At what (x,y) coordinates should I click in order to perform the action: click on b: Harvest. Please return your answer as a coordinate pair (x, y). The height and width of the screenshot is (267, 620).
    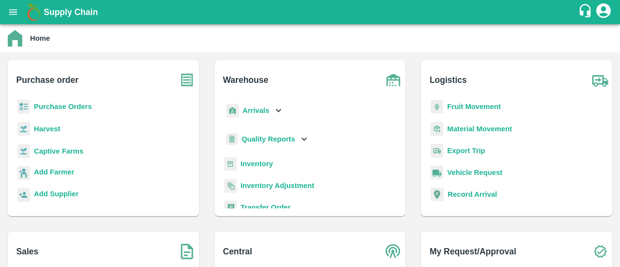
    Looking at the image, I should click on (47, 129).